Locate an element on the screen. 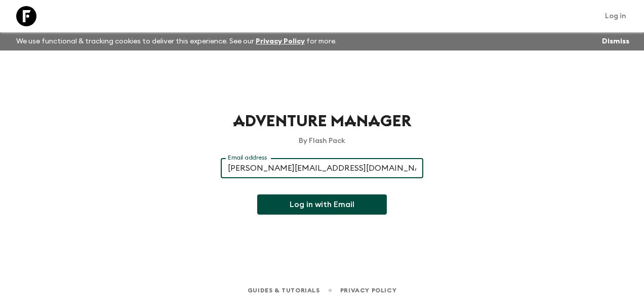  a: Log in is located at coordinates (616, 16).